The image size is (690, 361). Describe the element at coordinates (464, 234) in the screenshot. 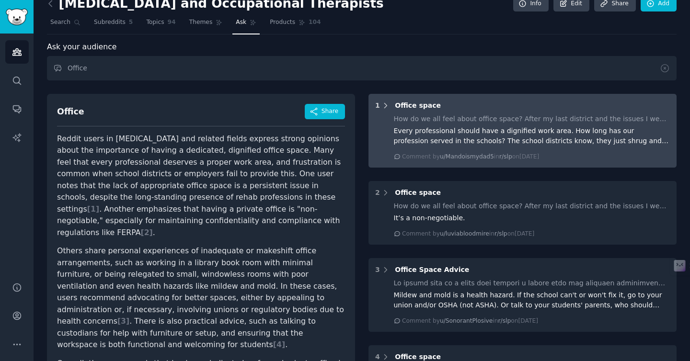

I see `span: u/luviabloodmire` at that location.